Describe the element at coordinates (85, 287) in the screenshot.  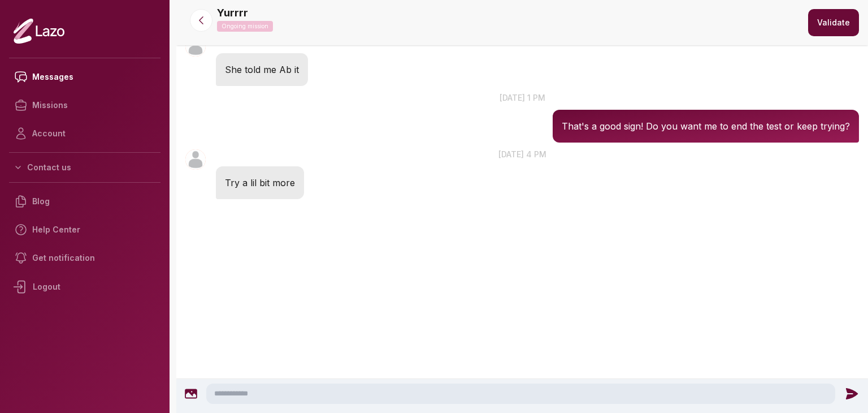
I see `div: Logout` at that location.